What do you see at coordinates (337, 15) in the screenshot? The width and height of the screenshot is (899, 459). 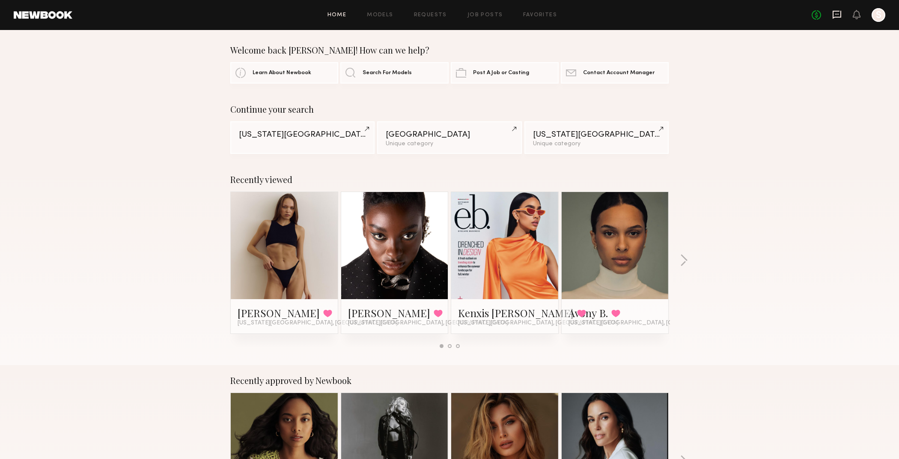 I see `a: Home` at bounding box center [337, 15].